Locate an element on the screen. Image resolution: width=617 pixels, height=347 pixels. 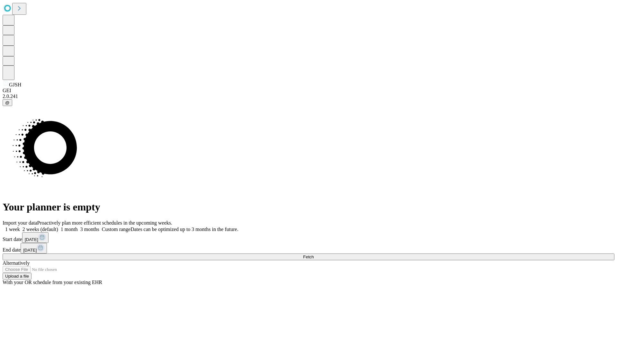
button: Fetch is located at coordinates (309, 257).